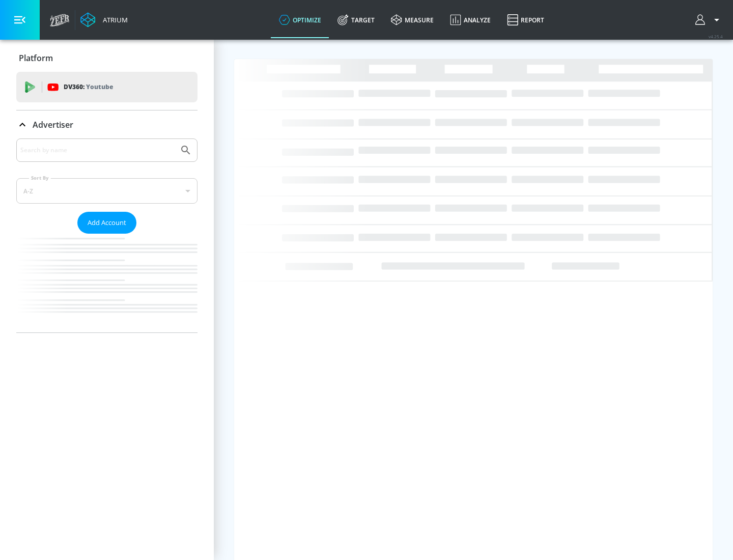 This screenshot has height=560, width=733. I want to click on p: DV360:, so click(88, 87).